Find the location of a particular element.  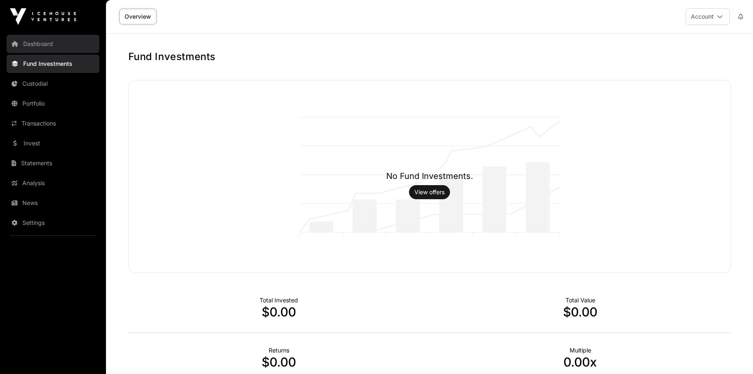

a: Statements is located at coordinates (53, 163).